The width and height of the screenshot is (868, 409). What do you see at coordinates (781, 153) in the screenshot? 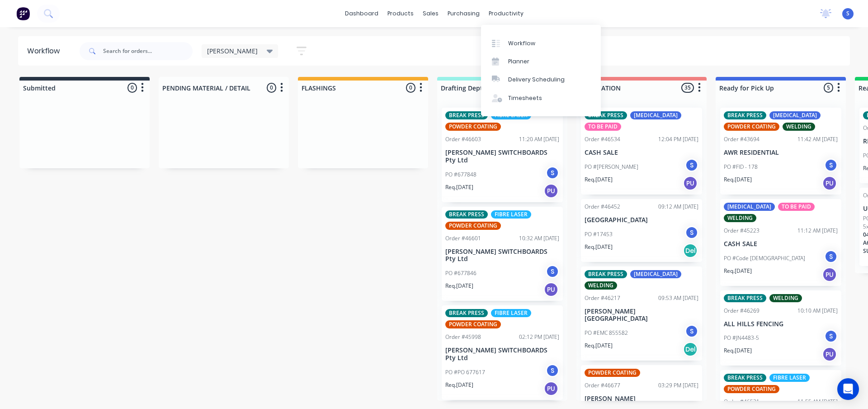
I see `p: AWR RESIDENTIAL` at bounding box center [781, 153].